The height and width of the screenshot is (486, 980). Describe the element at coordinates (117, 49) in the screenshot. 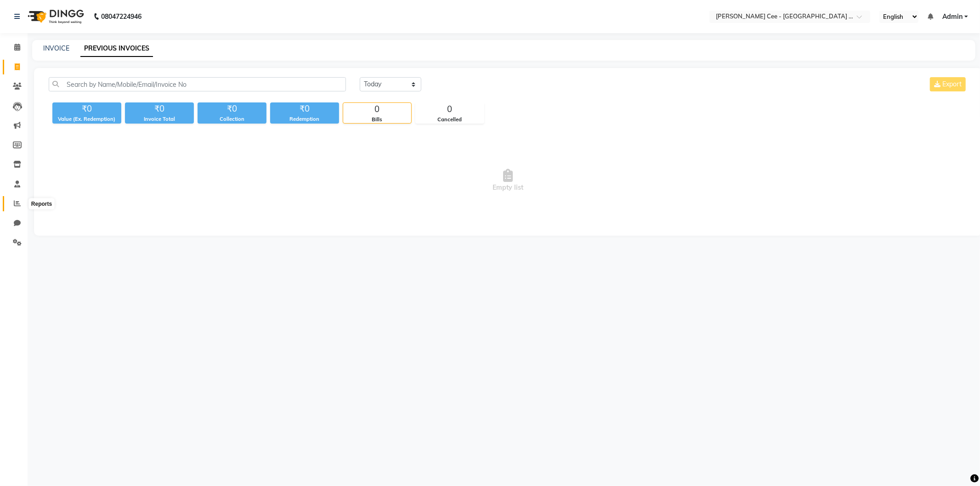

I see `a: PREVIOUS INVOICES` at that location.